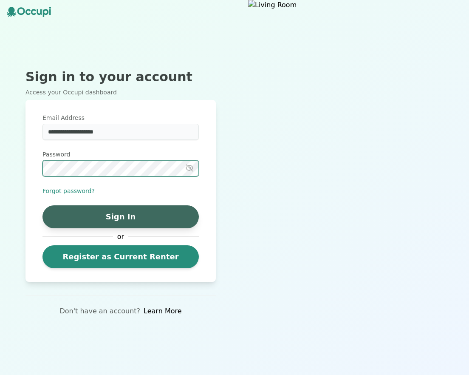 This screenshot has width=469, height=375. Describe the element at coordinates (121, 92) in the screenshot. I see `p: Access your Occupi dashboard` at that location.